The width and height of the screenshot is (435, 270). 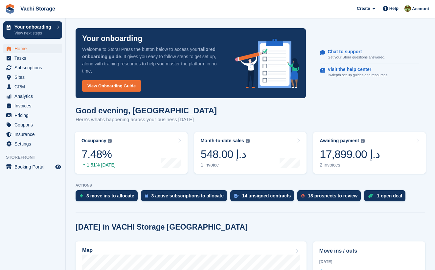 I want to click on div: Month-to-date sales, so click(x=222, y=141).